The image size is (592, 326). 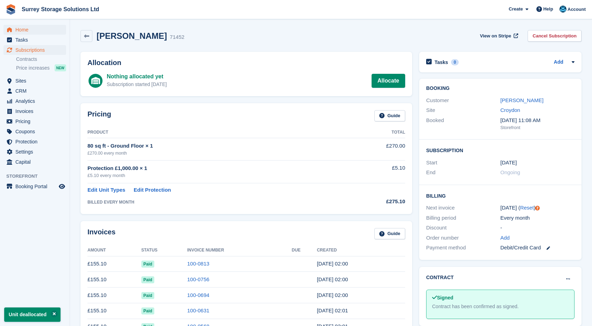 What do you see at coordinates (152, 190) in the screenshot?
I see `a: Edit Protection` at bounding box center [152, 190].